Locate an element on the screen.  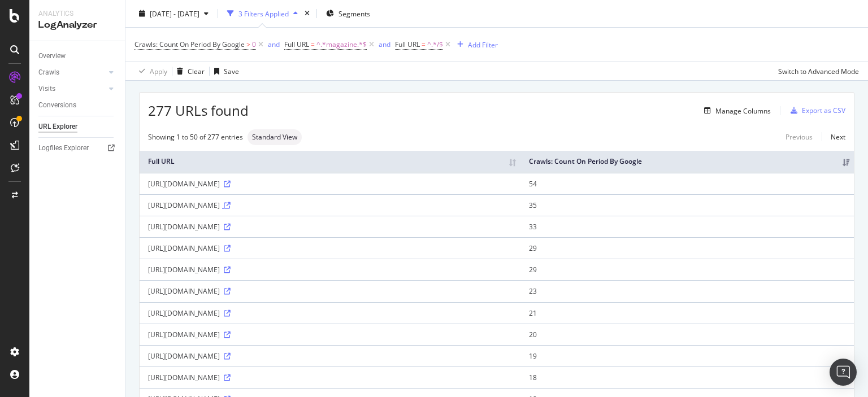
td: 35 is located at coordinates (687, 205).